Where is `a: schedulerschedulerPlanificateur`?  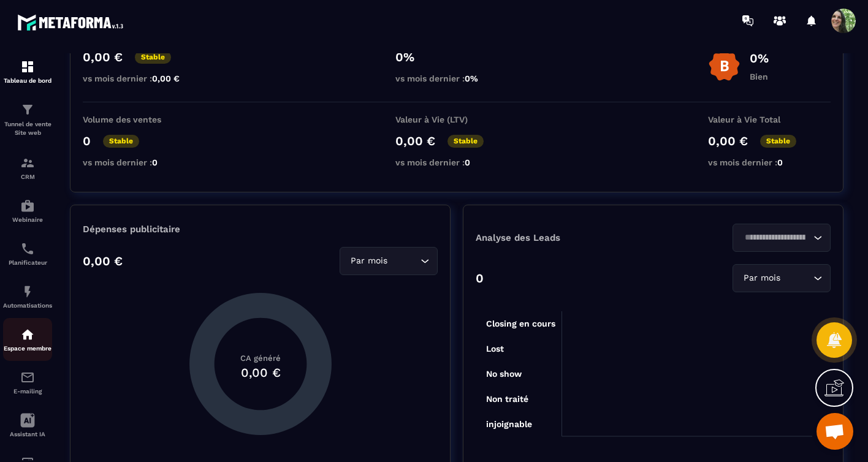 a: schedulerschedulerPlanificateur is located at coordinates (27, 254).